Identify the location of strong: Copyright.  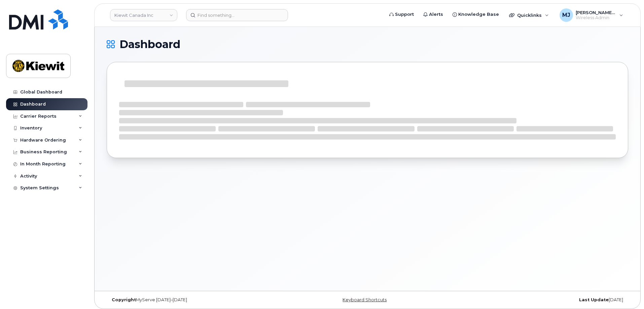
(124, 299).